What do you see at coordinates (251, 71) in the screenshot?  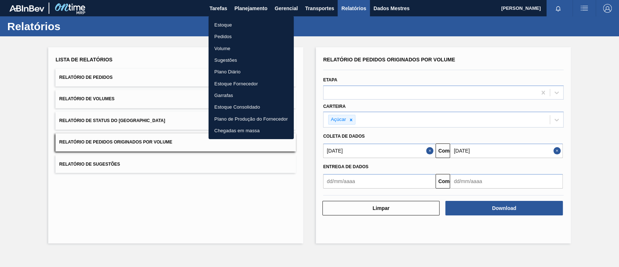 I see `a: Plano Diário` at bounding box center [251, 71].